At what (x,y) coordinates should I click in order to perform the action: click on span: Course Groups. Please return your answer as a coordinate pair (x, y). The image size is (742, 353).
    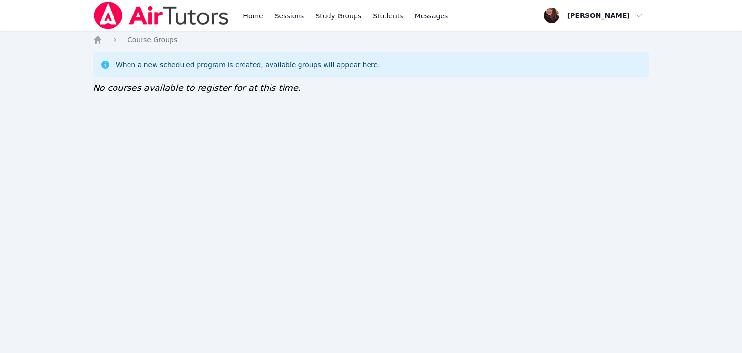
    Looking at the image, I should click on (152, 40).